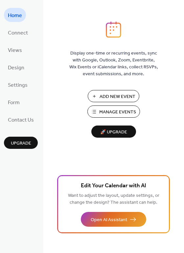 This screenshot has width=184, height=253. Describe the element at coordinates (14, 103) in the screenshot. I see `span: Form` at that location.